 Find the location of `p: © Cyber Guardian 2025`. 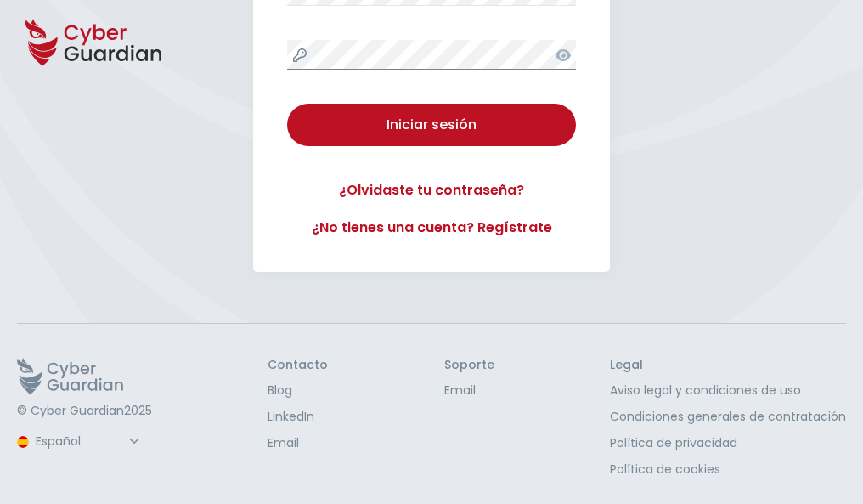

p: © Cyber Guardian 2025 is located at coordinates (84, 411).